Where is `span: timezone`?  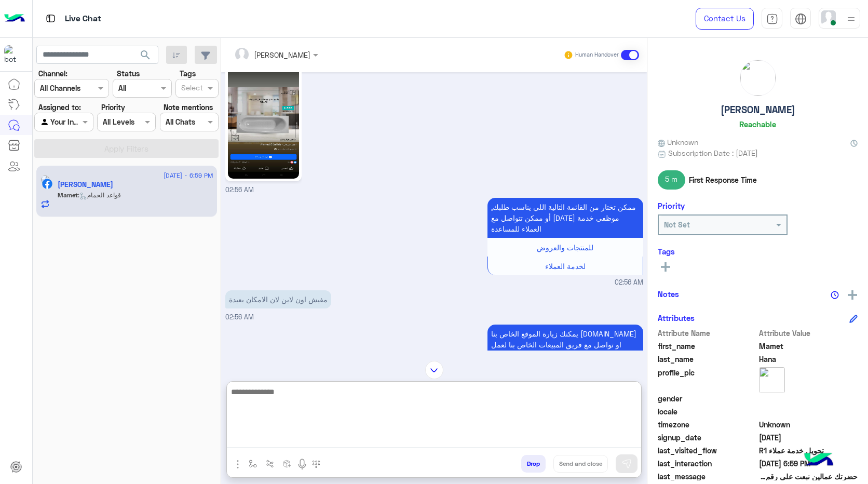
span: timezone is located at coordinates (707, 425).